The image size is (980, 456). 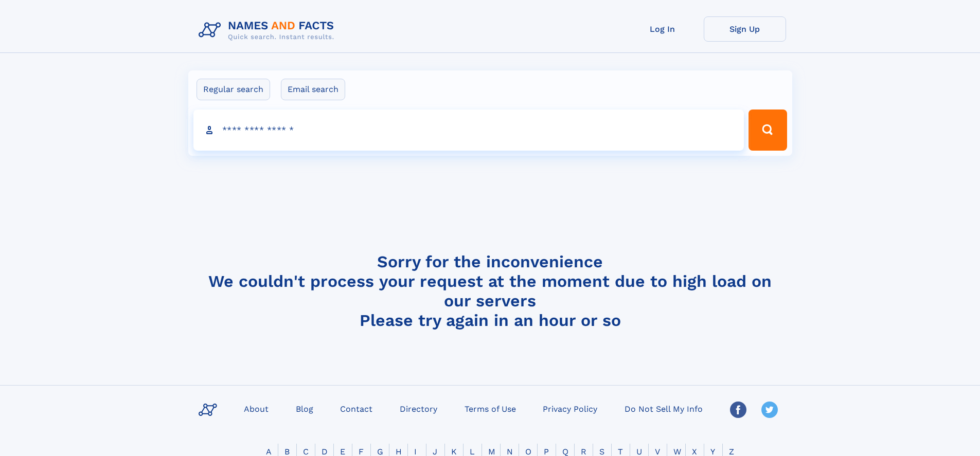 What do you see at coordinates (770, 410) in the screenshot?
I see `img: Twitter` at bounding box center [770, 410].